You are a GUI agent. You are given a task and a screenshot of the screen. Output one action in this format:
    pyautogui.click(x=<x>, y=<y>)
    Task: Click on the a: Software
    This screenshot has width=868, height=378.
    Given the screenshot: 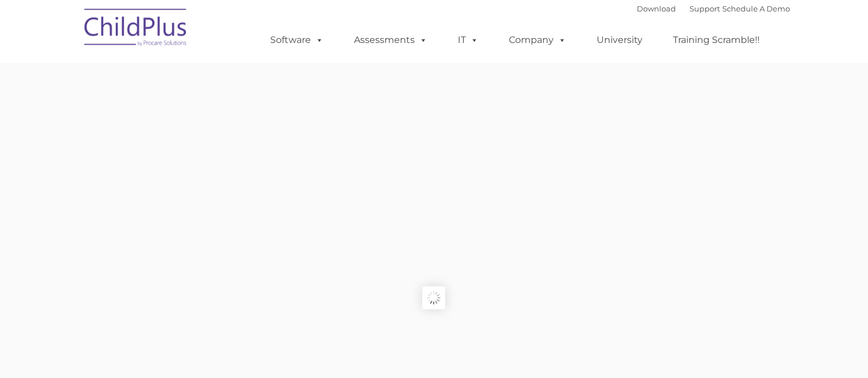 What is the action you would take?
    pyautogui.click(x=297, y=40)
    